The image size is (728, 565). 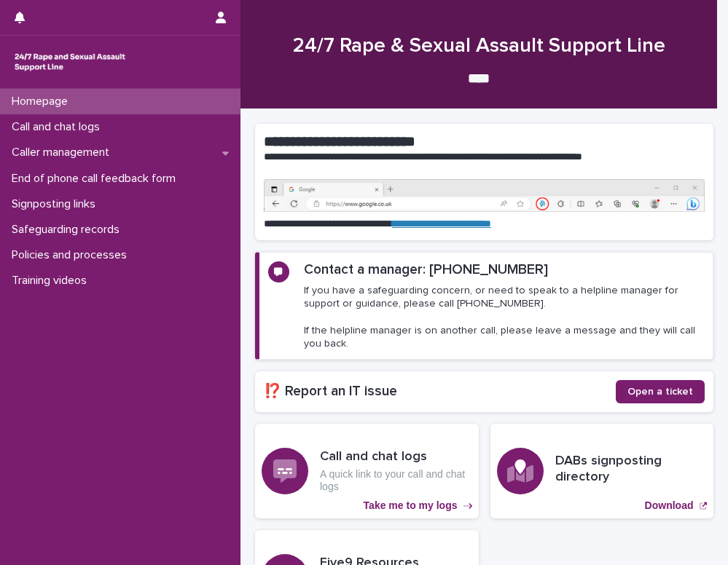 I want to click on p: A quick link to your call and chat logs, so click(x=396, y=480).